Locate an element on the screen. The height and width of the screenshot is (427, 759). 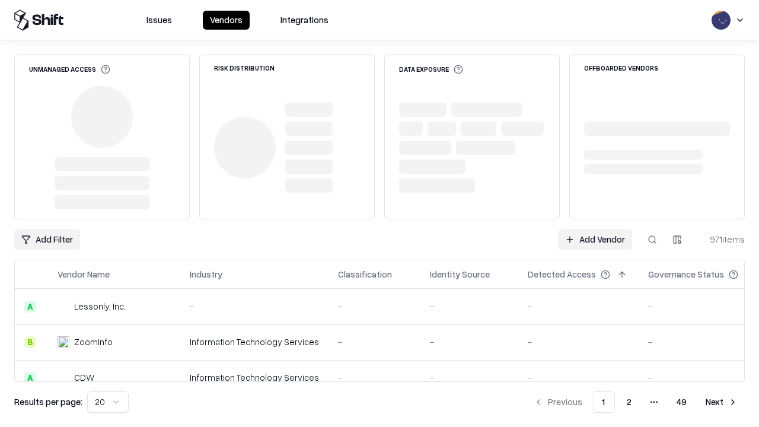
div: Unmanaged Access is located at coordinates (69, 69).